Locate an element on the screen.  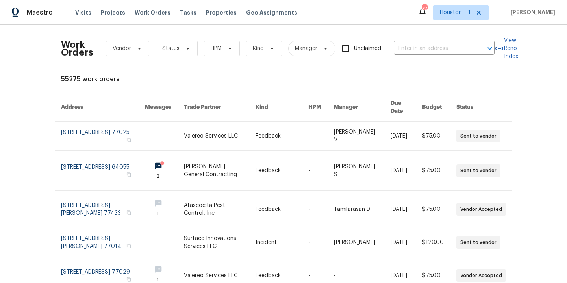
h2: Work Orders is located at coordinates (77, 48).